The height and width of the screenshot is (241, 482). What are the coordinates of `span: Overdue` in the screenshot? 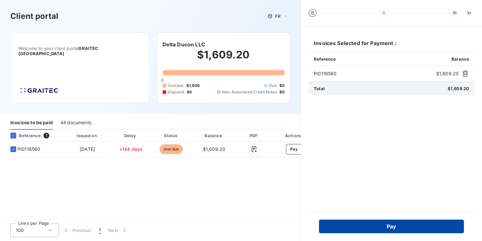 It's located at (176, 86).